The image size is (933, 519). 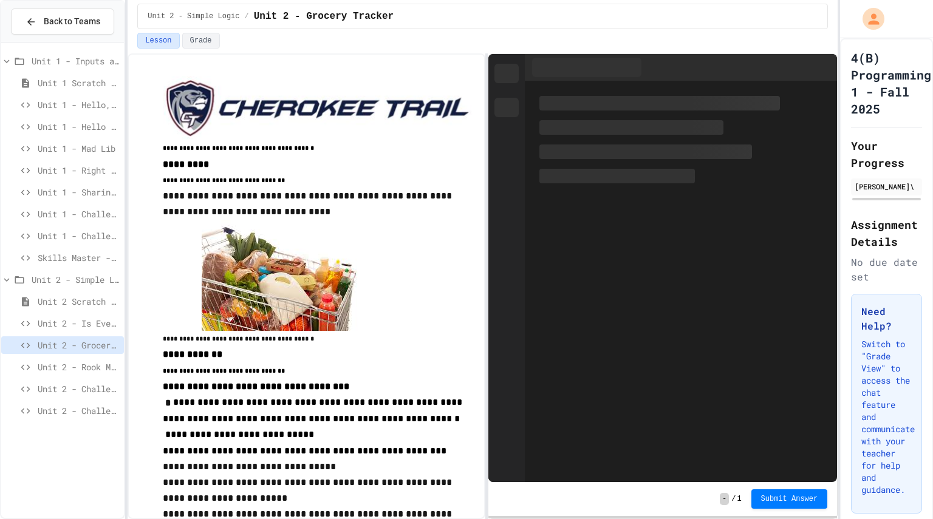 What do you see at coordinates (886, 319) in the screenshot?
I see `h3: Need Help?` at bounding box center [886, 319].